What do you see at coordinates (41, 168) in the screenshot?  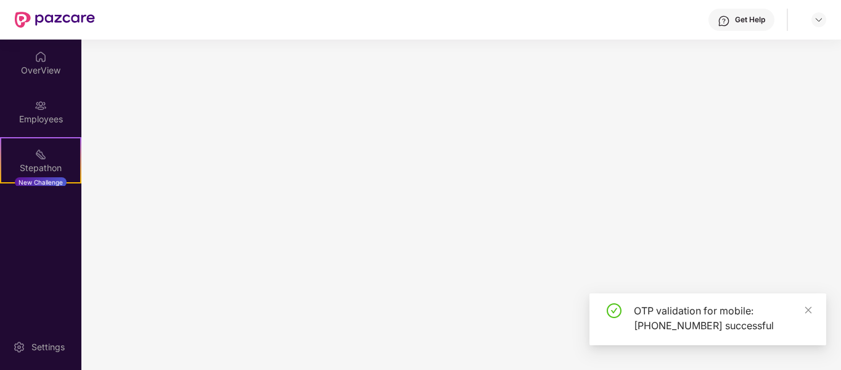 I see `div: Stepathon` at bounding box center [41, 168].